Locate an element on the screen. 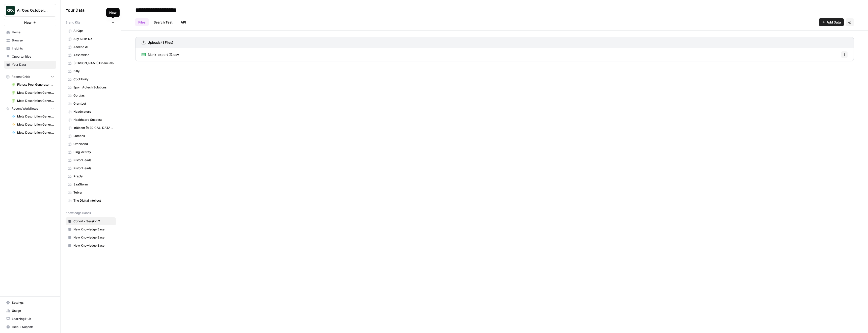  span: AirOps is located at coordinates (93, 31).